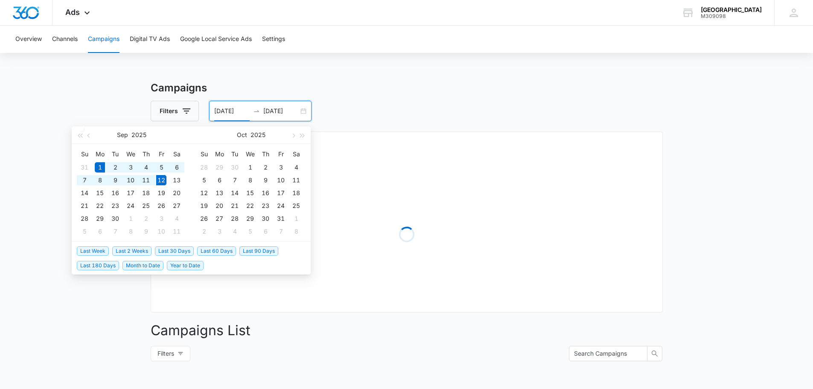 This screenshot has height=389, width=813. What do you see at coordinates (161, 180) in the screenshot?
I see `div: 12` at bounding box center [161, 180].